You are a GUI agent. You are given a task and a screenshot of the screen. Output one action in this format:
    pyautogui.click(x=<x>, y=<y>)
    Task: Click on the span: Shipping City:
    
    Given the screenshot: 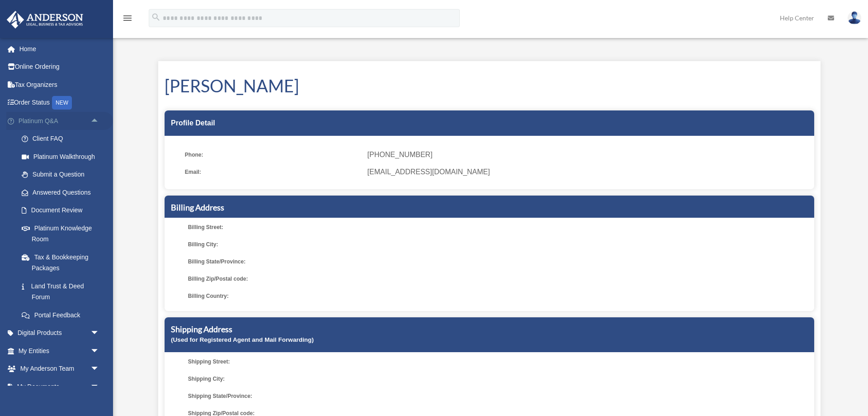 What is the action you would take?
    pyautogui.click(x=276, y=378)
    